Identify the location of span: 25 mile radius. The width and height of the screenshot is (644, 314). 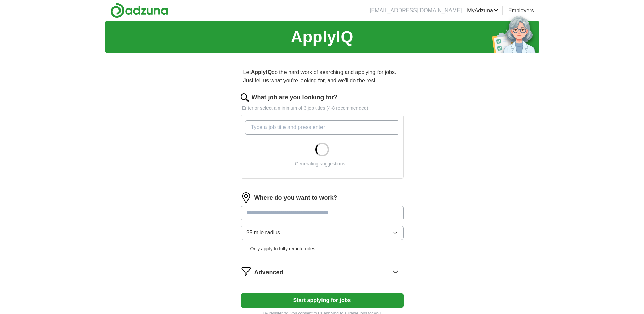
(263, 233).